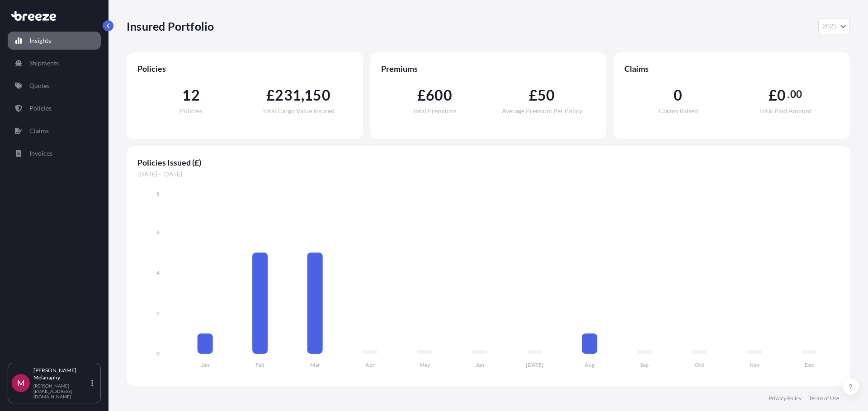 The width and height of the screenshot is (868, 411). Describe the element at coordinates (699, 365) in the screenshot. I see `tspan: Oct` at that location.